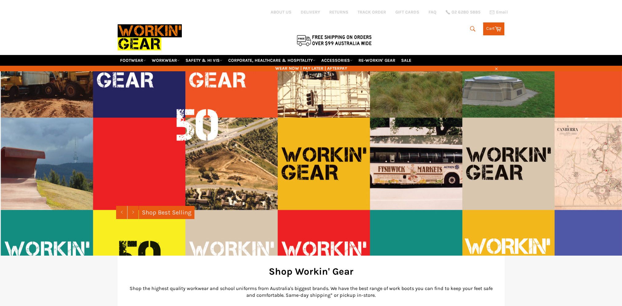 The height and width of the screenshot is (306, 622). I want to click on span: Email, so click(502, 12).